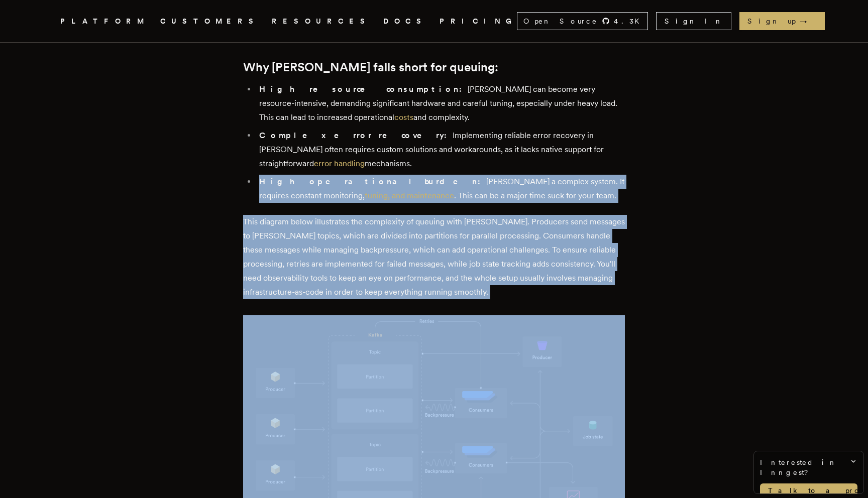 The height and width of the screenshot is (498, 868). I want to click on strong: High resource consumption:, so click(363, 89).